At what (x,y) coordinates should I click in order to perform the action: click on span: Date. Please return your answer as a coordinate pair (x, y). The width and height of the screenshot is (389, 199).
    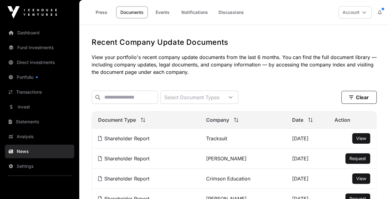
    Looking at the image, I should click on (297, 120).